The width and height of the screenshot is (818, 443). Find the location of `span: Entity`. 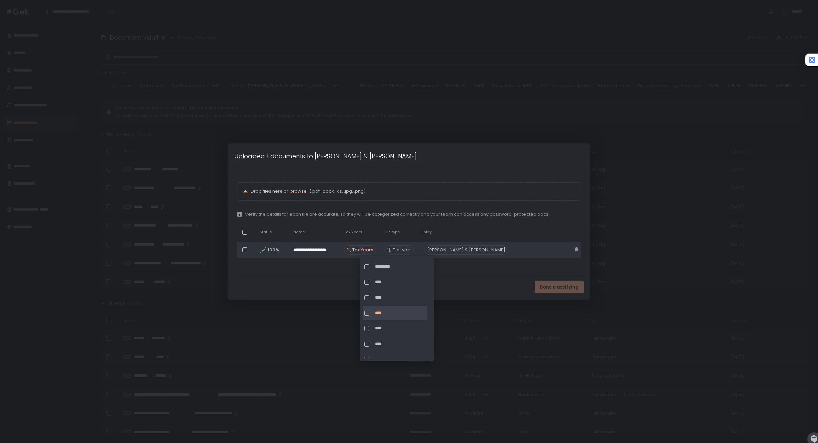

span: Entity is located at coordinates (427, 232).